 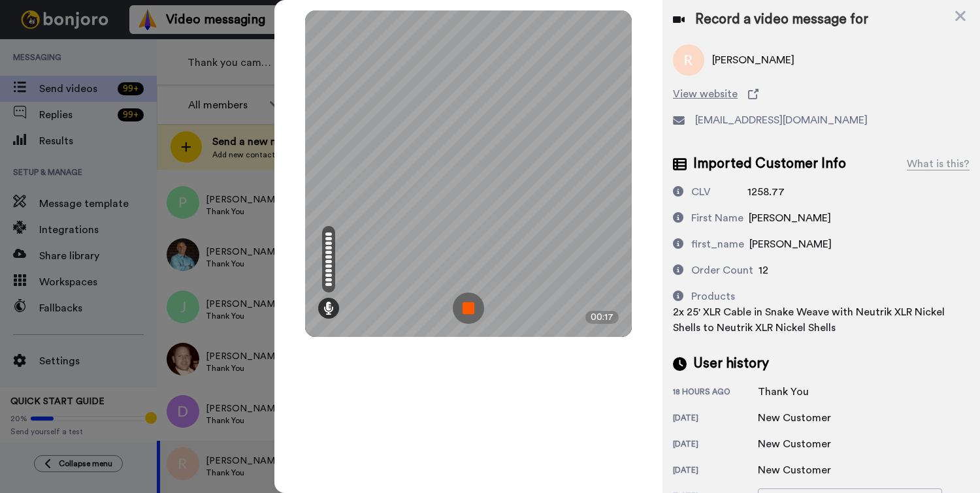 I want to click on a: View website, so click(x=821, y=94).